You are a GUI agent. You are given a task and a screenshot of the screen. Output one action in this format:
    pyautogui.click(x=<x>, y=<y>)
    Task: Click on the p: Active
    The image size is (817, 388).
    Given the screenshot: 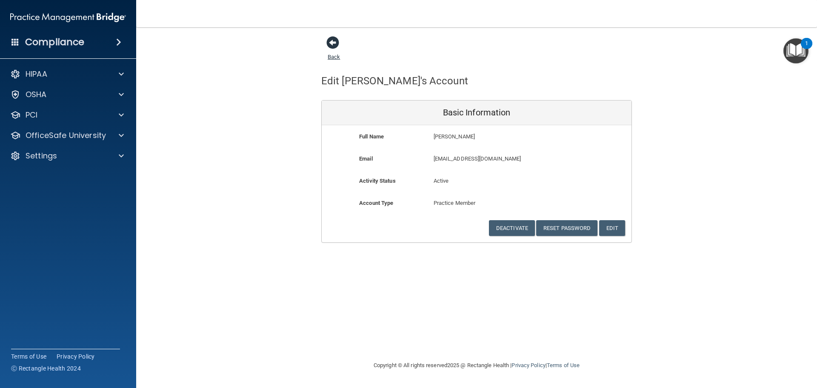 What is the action you would take?
    pyautogui.click(x=477, y=181)
    